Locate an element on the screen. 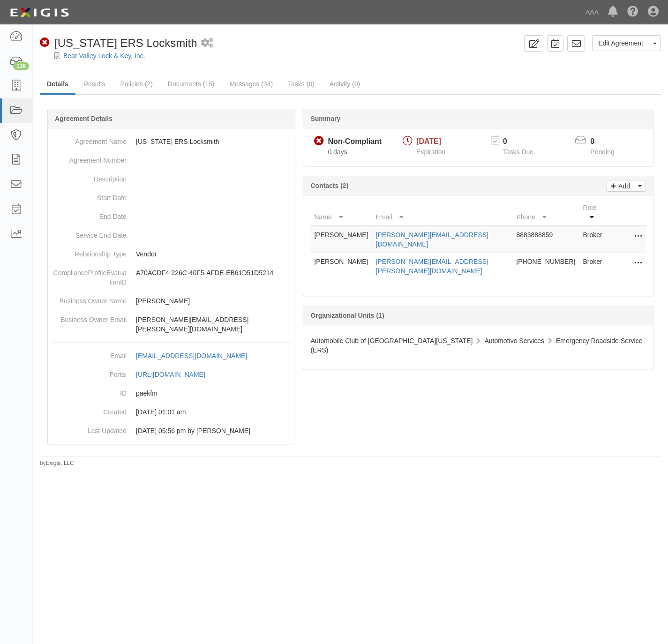 The image size is (668, 644). dt: Last Updated is located at coordinates (89, 428).